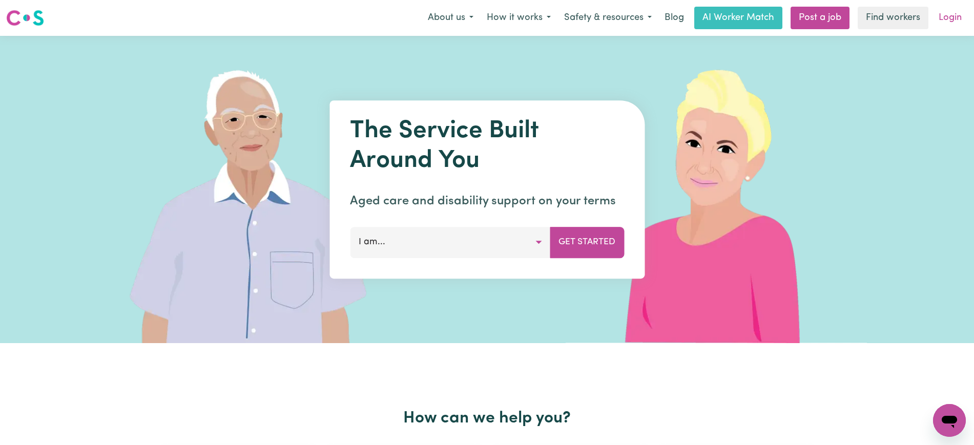 This screenshot has width=974, height=445. What do you see at coordinates (487, 418) in the screenshot?
I see `h2: How can we help you?` at bounding box center [487, 418].